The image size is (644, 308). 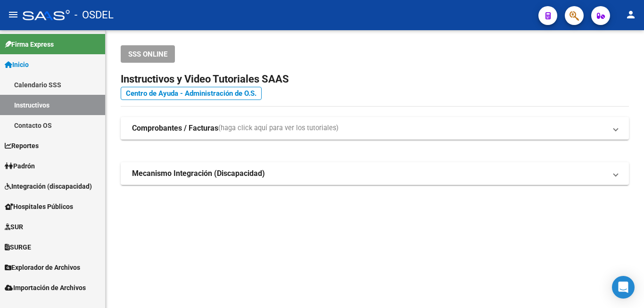 What do you see at coordinates (38, 207) in the screenshot?
I see `span: Hospitales Públicos` at bounding box center [38, 207].